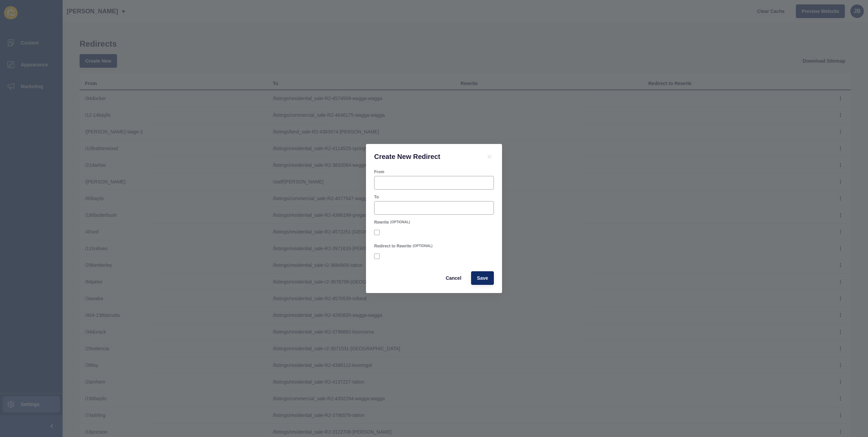 Image resolution: width=868 pixels, height=437 pixels. I want to click on label: Redirect to Rewrite, so click(392, 246).